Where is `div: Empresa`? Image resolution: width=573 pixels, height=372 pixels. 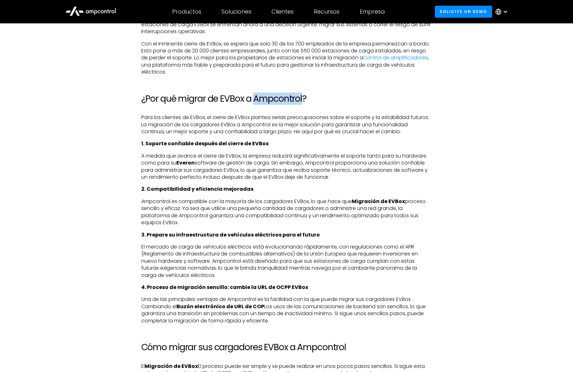
div: Empresa is located at coordinates (372, 12).